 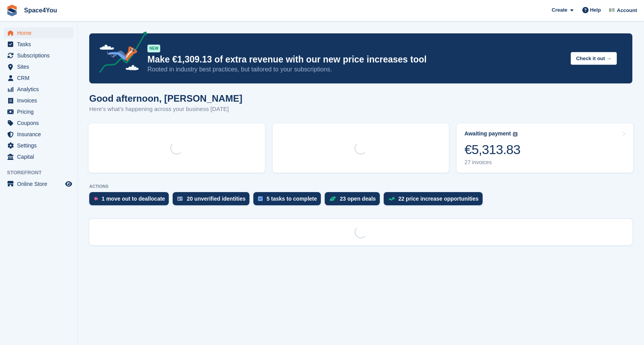 I want to click on a: Awaiting payment €5,313.83 27 invoices, so click(x=545, y=148).